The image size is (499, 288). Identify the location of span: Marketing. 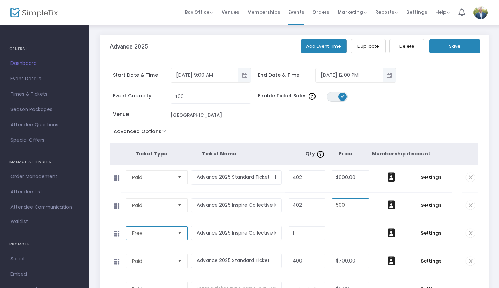
(352, 12).